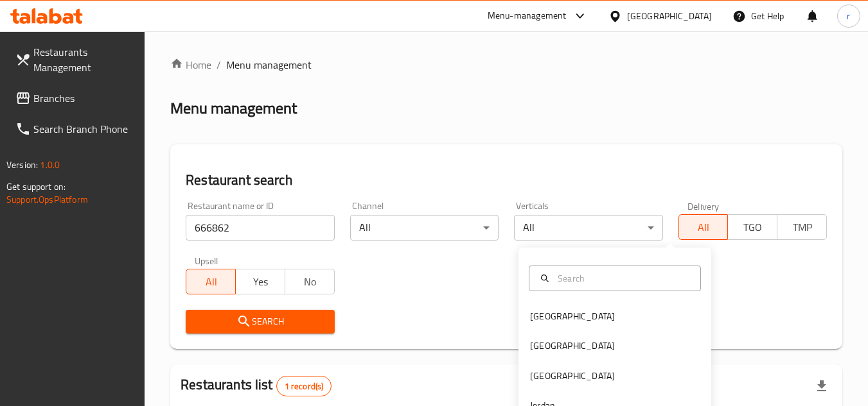  Describe the element at coordinates (527, 16) in the screenshot. I see `div: Menu-management` at that location.